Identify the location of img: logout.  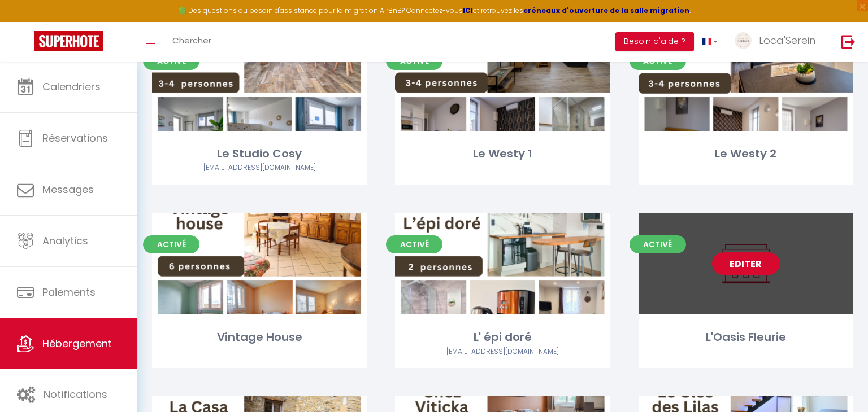
(848, 41).